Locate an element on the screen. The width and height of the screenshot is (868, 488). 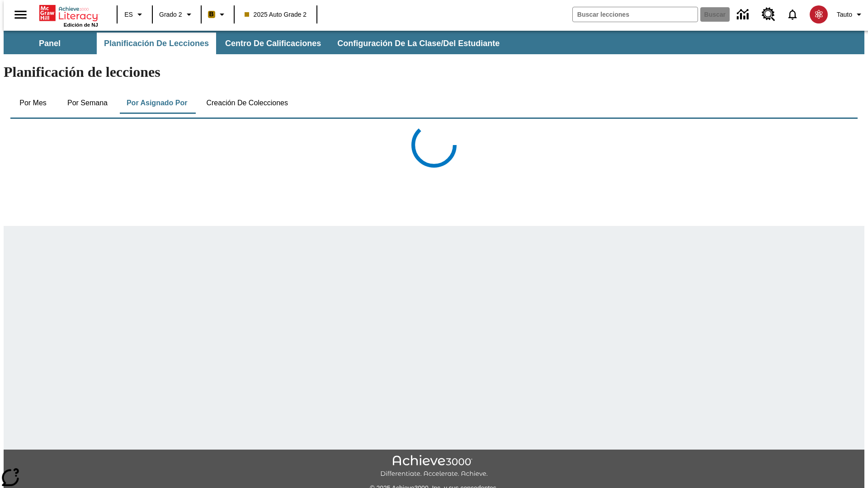
h1: Planificación de lecciones is located at coordinates (434, 72).